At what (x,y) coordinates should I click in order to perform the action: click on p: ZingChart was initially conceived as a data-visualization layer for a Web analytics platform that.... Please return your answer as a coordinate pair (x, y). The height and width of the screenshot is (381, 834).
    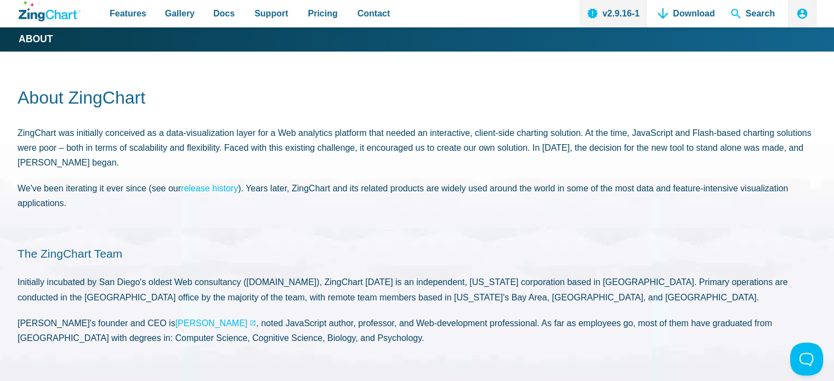
    Looking at the image, I should click on (417, 148).